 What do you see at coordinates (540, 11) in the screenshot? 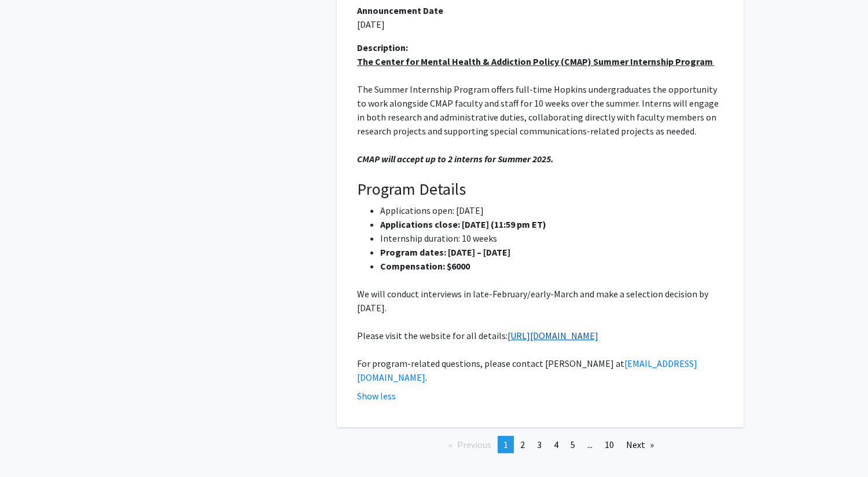
I see `div: Announcement Date` at bounding box center [540, 11].